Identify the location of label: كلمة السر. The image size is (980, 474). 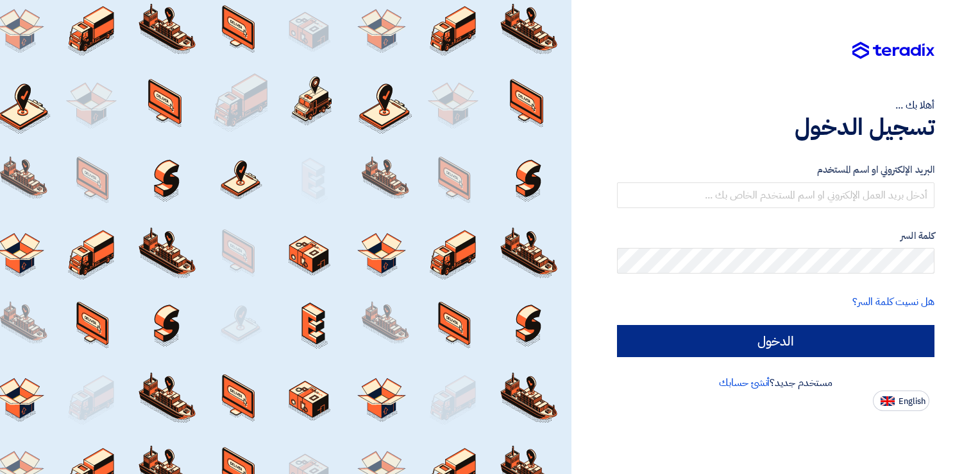
(776, 236).